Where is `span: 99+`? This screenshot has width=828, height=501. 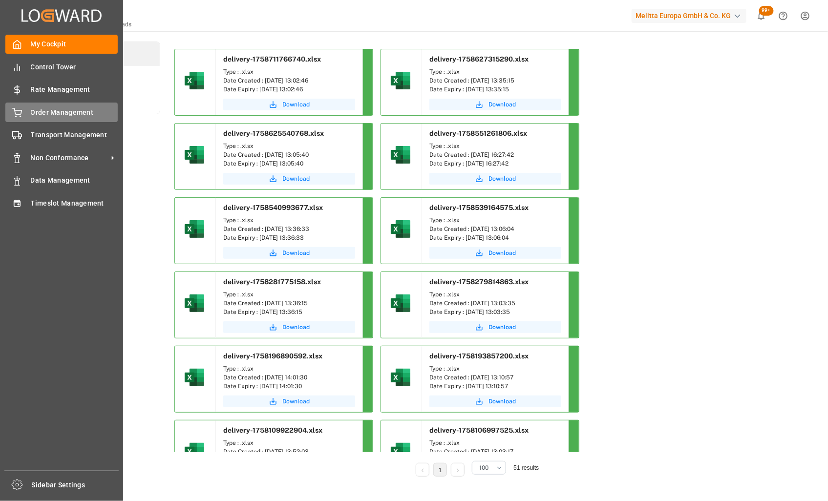
span: 99+ is located at coordinates (766, 11).